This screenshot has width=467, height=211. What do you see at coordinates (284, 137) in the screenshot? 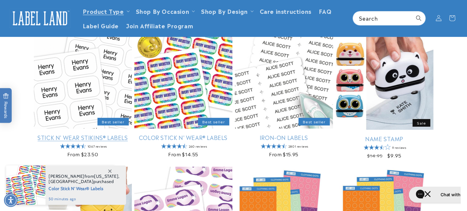
I see `a: Iron-On Labels` at bounding box center [284, 137].